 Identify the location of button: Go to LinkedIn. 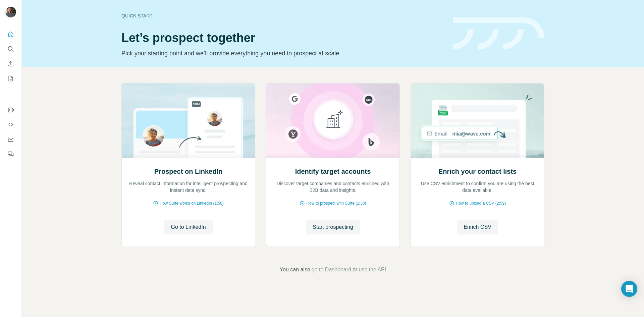
(188, 227).